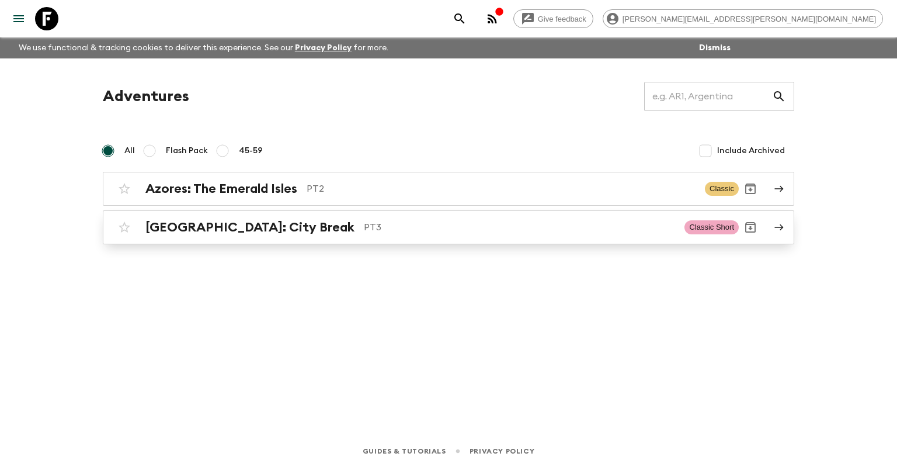 This screenshot has height=467, width=897. I want to click on input: e.g. AR1, Argentina, so click(708, 96).